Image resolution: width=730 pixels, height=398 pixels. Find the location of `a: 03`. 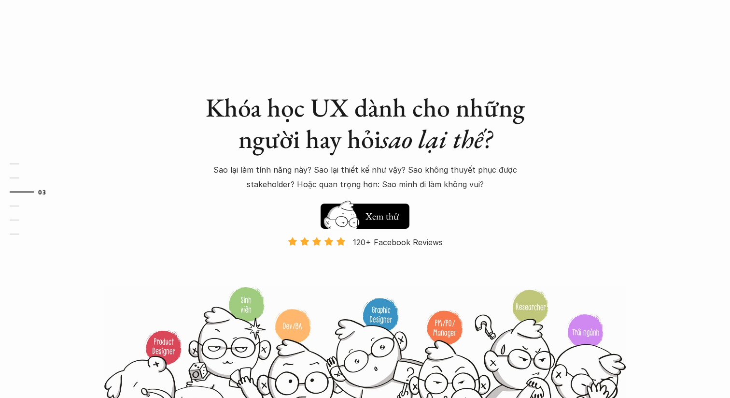

a: 03 is located at coordinates (32, 192).